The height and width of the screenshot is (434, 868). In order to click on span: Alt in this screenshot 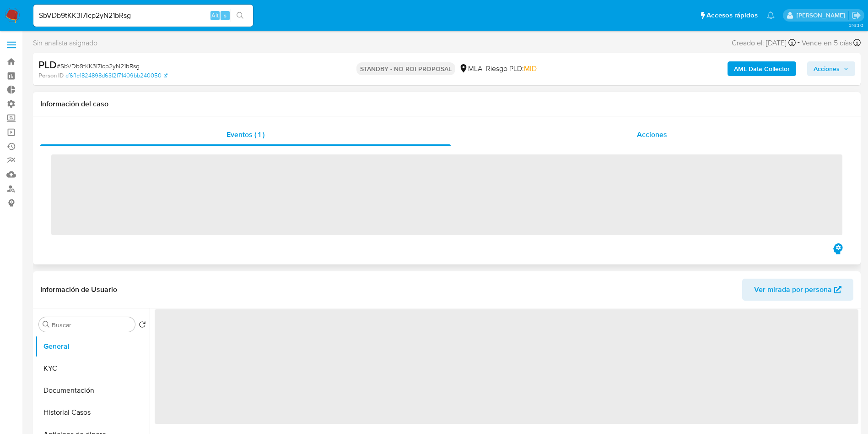, I will do `click(215, 15)`.